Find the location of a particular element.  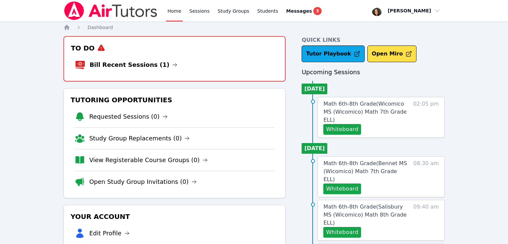

h3: Tutoring Opportunities is located at coordinates (174, 100).